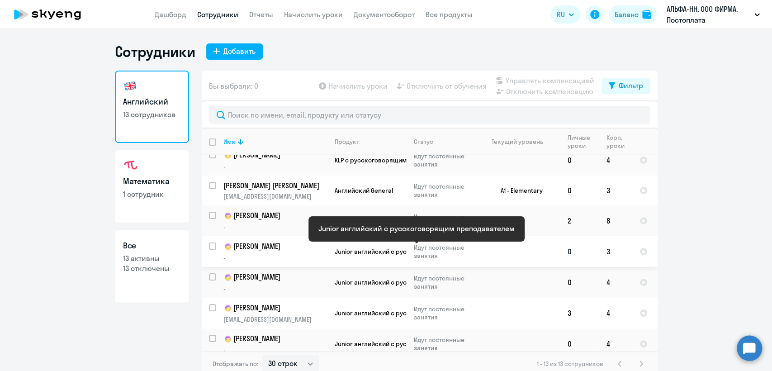  Describe the element at coordinates (152, 194) in the screenshot. I see `p: 1 сотрудник` at that location.